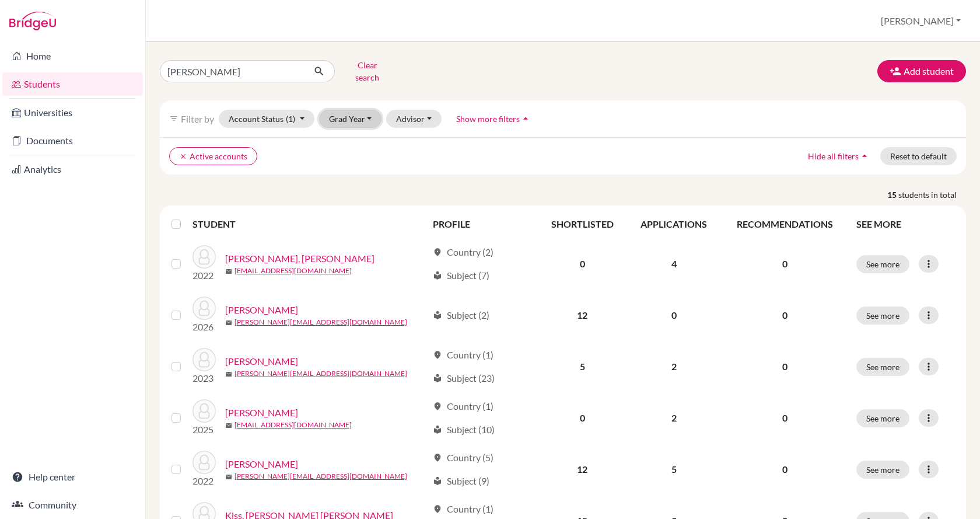 The height and width of the screenshot is (519, 980). Describe the element at coordinates (204, 379) in the screenshot. I see `p: 2023` at that location.